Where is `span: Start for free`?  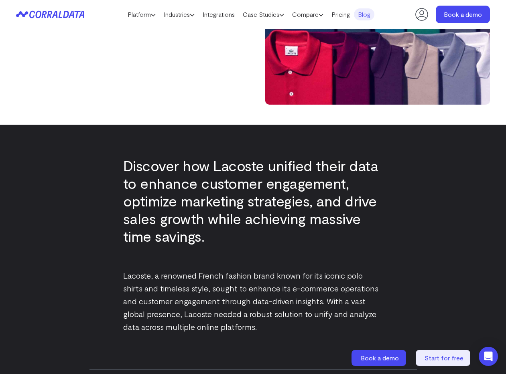
span: Start for free is located at coordinates (444, 358).